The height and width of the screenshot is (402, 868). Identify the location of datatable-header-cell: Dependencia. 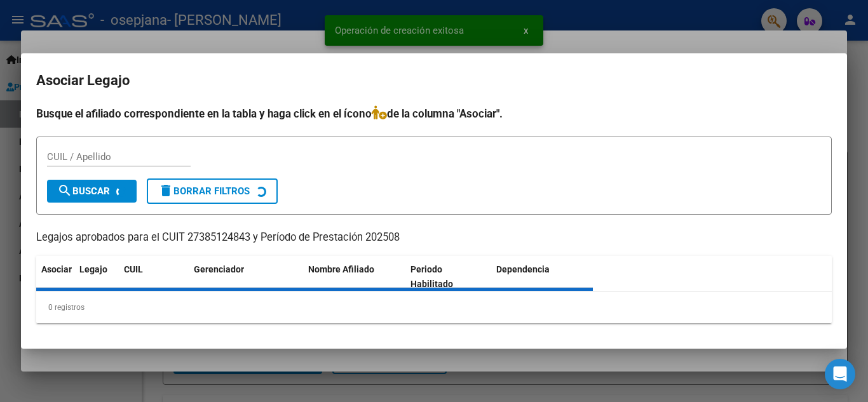
(542, 277).